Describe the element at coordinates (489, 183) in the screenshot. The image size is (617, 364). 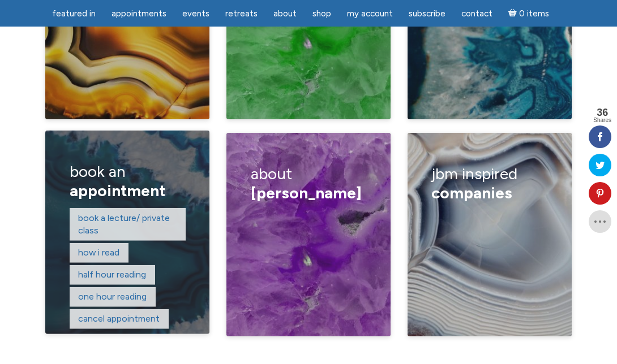
I see `h3: jbm inspired` at that location.